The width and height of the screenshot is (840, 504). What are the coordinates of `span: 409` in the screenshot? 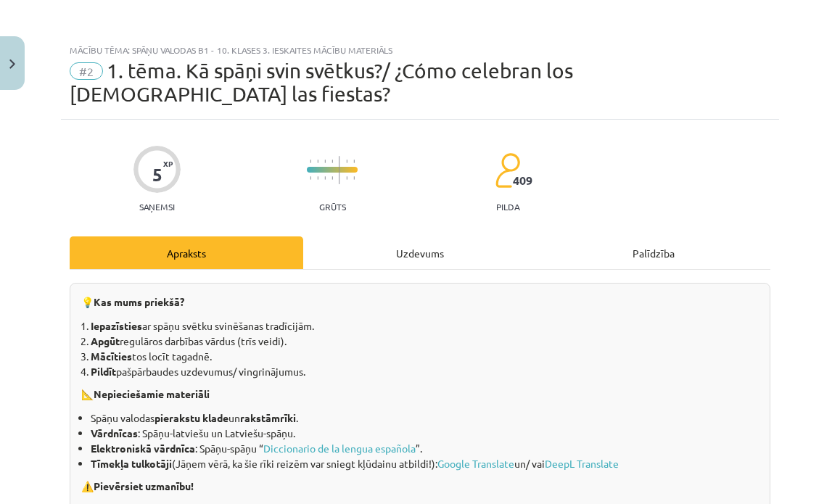 It's located at (523, 181).